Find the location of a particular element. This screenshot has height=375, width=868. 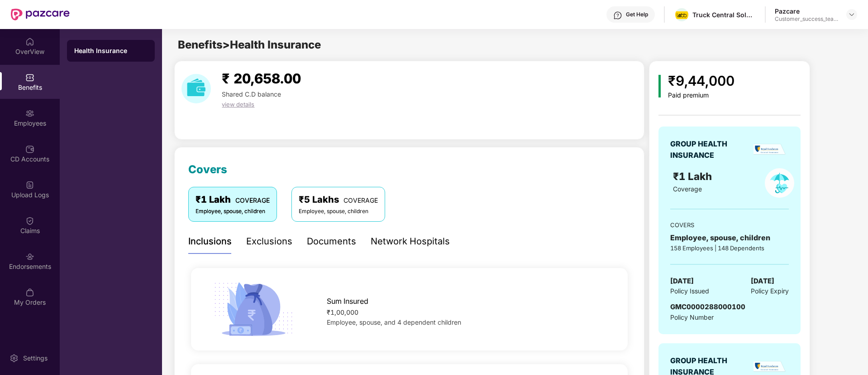

div: Inclusions is located at coordinates (210, 241).